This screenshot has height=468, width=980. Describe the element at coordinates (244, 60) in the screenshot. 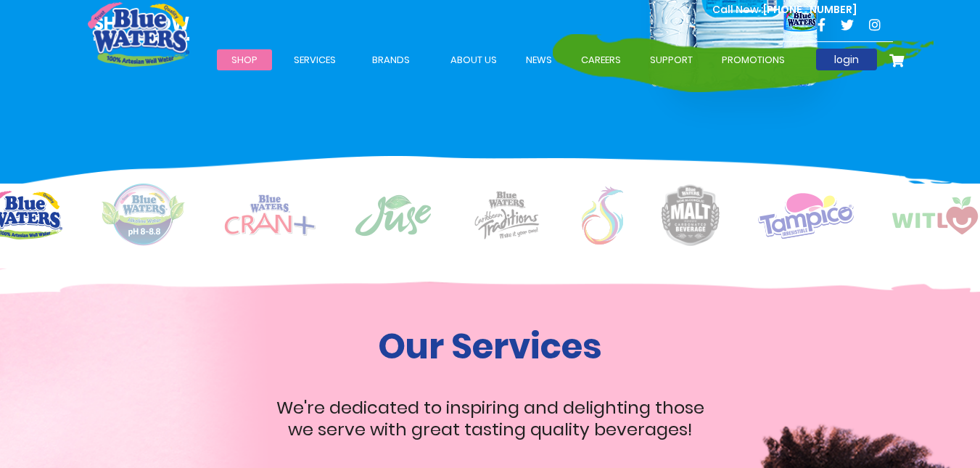

I see `a: Shop` at that location.